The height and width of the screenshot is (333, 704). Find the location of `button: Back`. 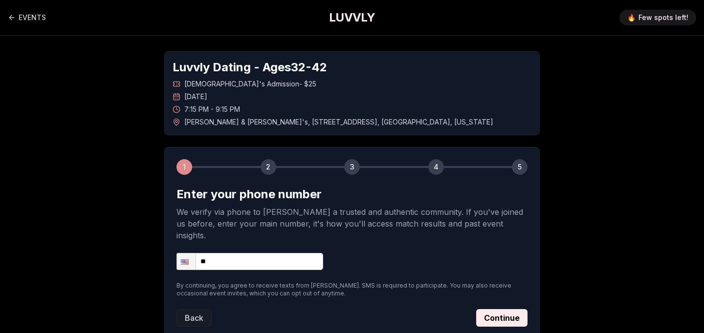

button: Back is located at coordinates (194, 318).